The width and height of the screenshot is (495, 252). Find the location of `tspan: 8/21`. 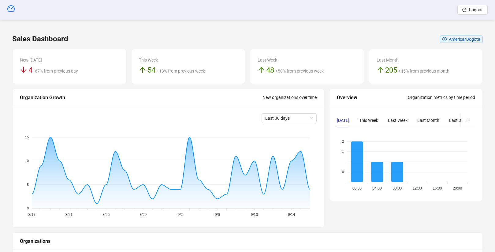

tspan: 8/21 is located at coordinates (69, 214).